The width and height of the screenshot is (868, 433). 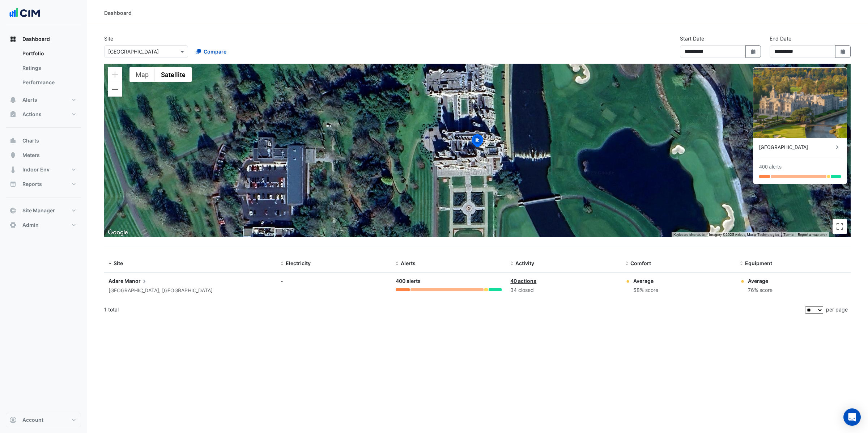 What do you see at coordinates (118, 263) in the screenshot?
I see `span: Site` at bounding box center [118, 263].